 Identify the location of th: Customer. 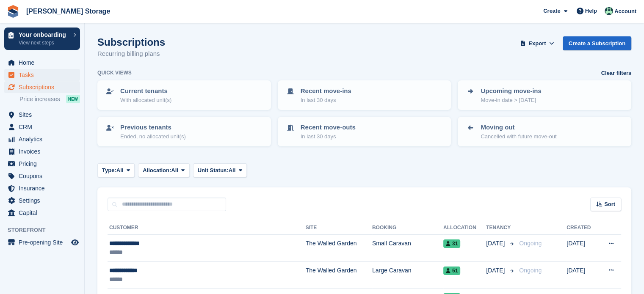
(207, 228).